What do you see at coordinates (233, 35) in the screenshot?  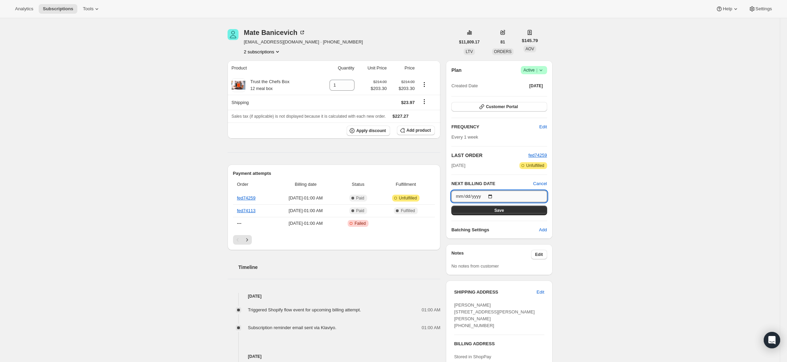 I see `span: Mate Banicevich` at bounding box center [233, 35].